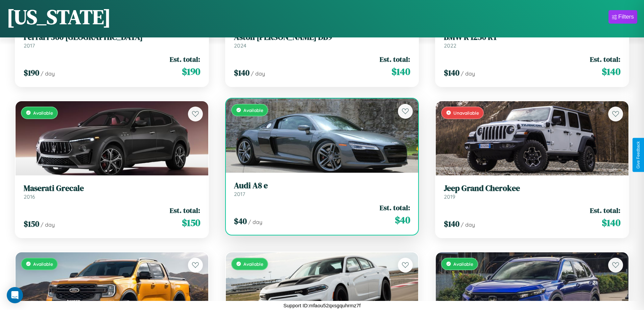 The height and width of the screenshot is (310, 644). I want to click on span: Unavailable, so click(466, 113).